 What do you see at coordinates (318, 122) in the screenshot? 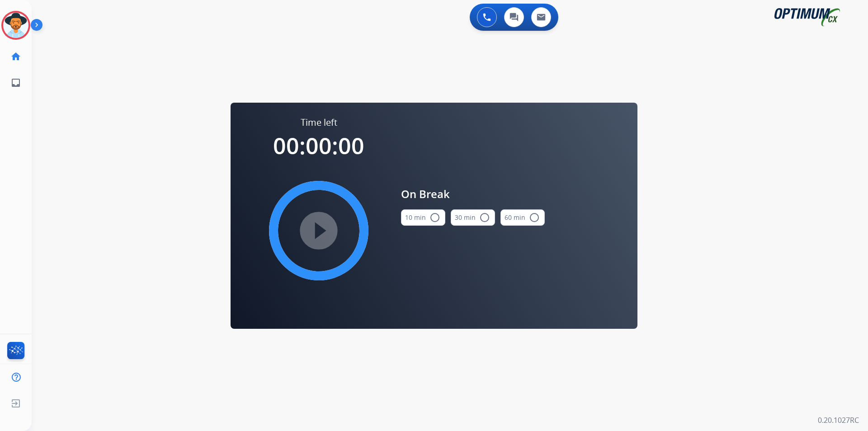
I see `span: Time left` at bounding box center [318, 122].